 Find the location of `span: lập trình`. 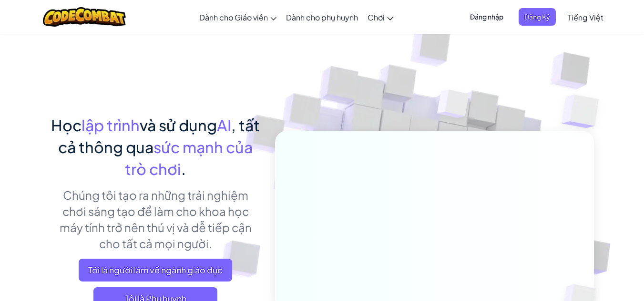

span: lập trình is located at coordinates (111, 125).